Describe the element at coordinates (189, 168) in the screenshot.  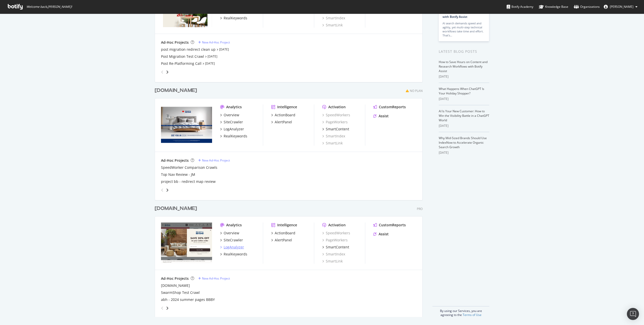
I see `a: SpeedWorker Comparison Crawls` at that location.